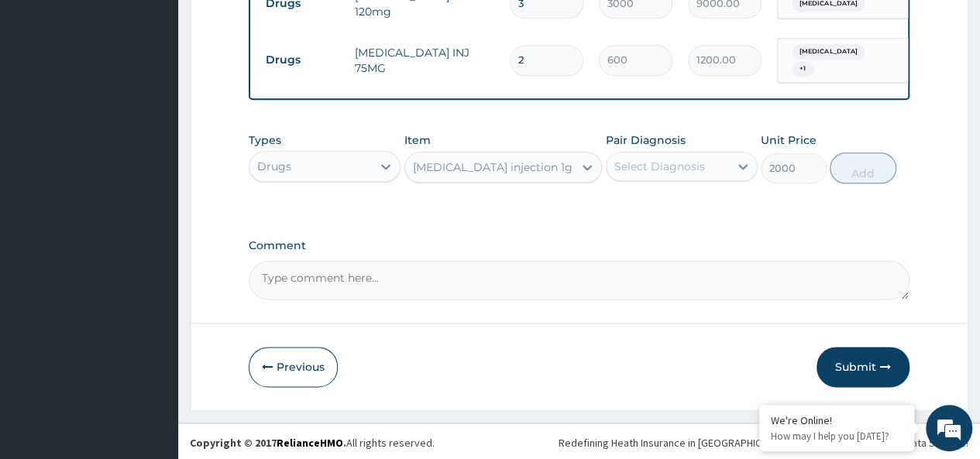 This screenshot has width=980, height=459. I want to click on td: Drugs, so click(302, 60).